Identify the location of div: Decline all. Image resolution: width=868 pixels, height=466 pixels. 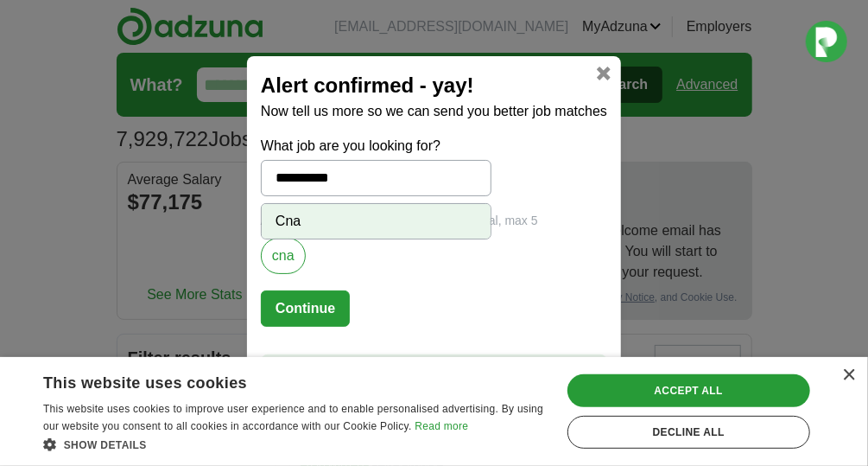
(689, 432).